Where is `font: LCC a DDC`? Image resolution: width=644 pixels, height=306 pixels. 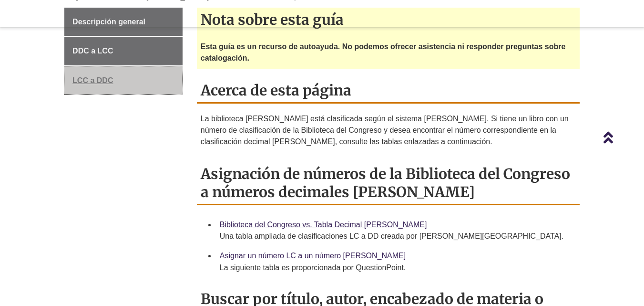
font: LCC a DDC is located at coordinates (92, 80).